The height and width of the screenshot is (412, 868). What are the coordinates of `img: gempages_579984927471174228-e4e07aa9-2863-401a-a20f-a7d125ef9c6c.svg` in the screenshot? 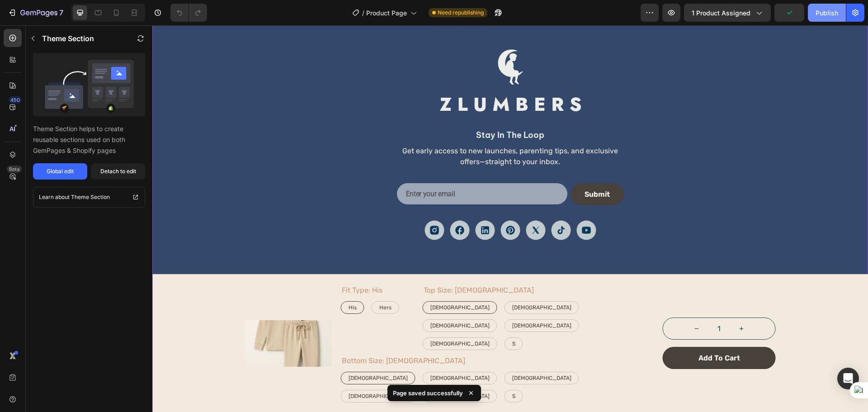 It's located at (358, 56).